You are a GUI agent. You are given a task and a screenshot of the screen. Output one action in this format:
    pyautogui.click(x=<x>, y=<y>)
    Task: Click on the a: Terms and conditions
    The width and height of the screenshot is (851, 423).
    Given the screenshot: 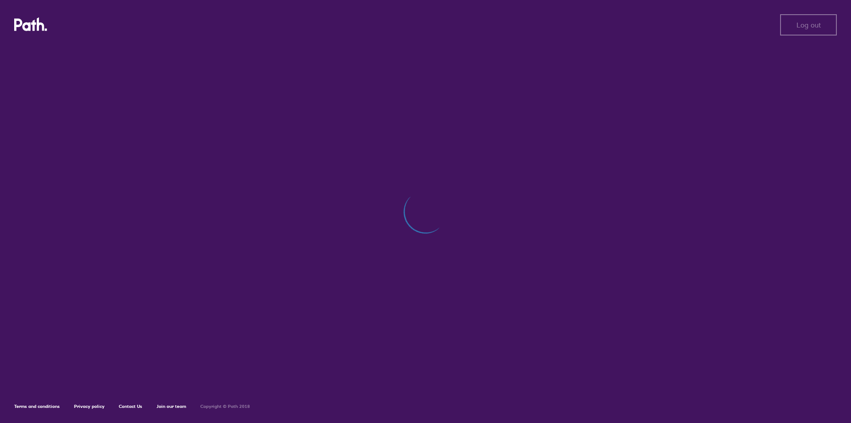 What is the action you would take?
    pyautogui.click(x=37, y=406)
    